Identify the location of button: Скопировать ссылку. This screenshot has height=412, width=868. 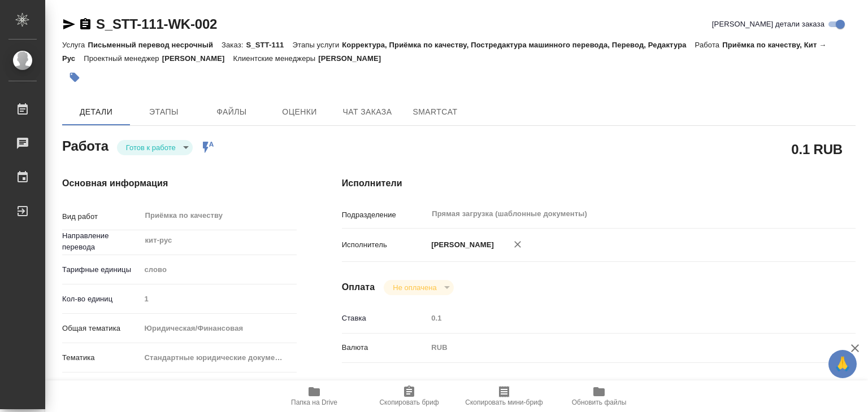
(85, 25).